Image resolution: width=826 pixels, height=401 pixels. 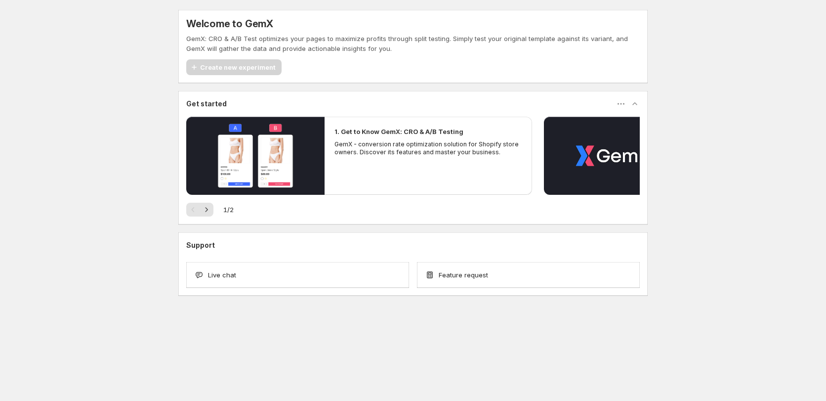 What do you see at coordinates (230, 24) in the screenshot?
I see `h5: Welcome to GemX` at bounding box center [230, 24].